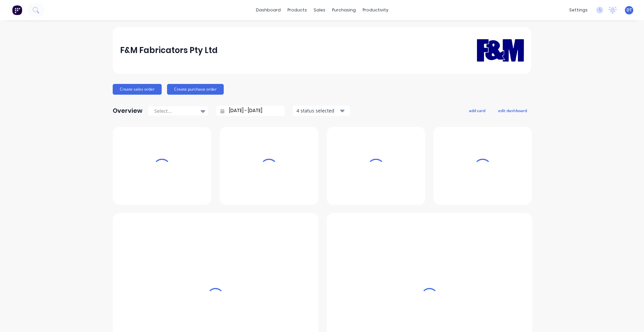 This screenshot has height=332, width=644. Describe the element at coordinates (127, 111) in the screenshot. I see `div: Overview` at that location.